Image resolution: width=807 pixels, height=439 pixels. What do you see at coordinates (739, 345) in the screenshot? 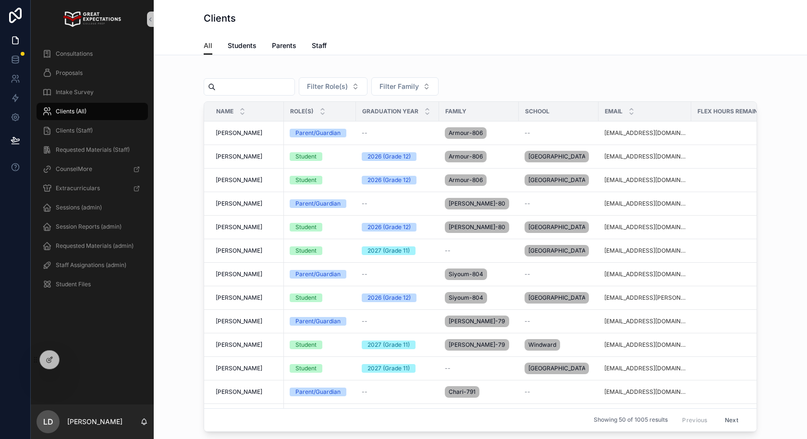
I see `span: 5.00` at bounding box center [739, 345].